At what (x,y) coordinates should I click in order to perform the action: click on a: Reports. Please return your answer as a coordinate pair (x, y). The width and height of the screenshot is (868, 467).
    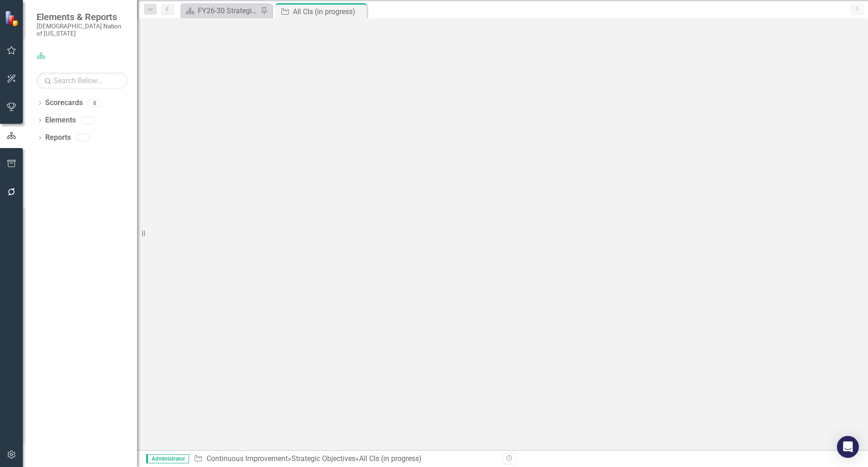
    Looking at the image, I should click on (58, 138).